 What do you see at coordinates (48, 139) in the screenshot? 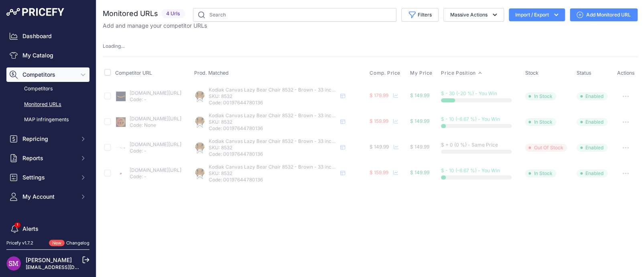
I see `button: Repricing` at bounding box center [48, 139].